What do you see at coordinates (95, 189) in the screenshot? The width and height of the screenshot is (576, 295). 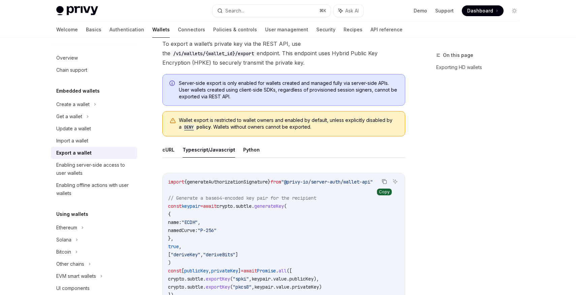 I see `div: Enabling offline actions with user wallets` at bounding box center [95, 189].